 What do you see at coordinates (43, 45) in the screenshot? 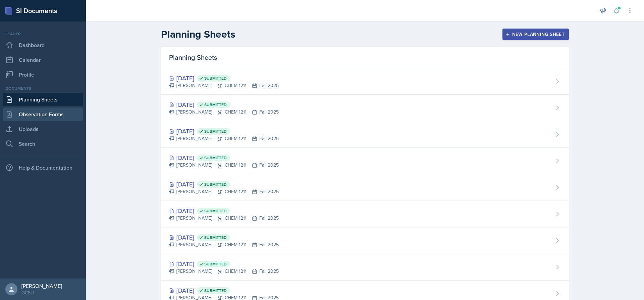
I see `a: Dashboard` at bounding box center [43, 45].